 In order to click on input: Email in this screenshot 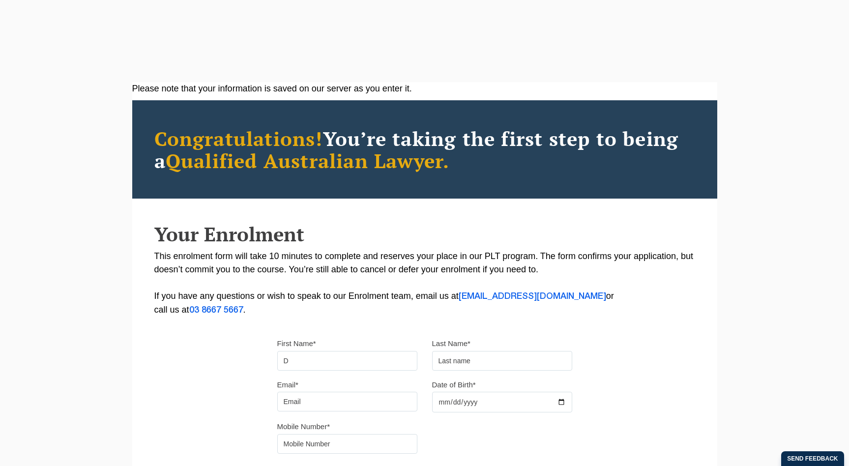, I will do `click(347, 402)`.